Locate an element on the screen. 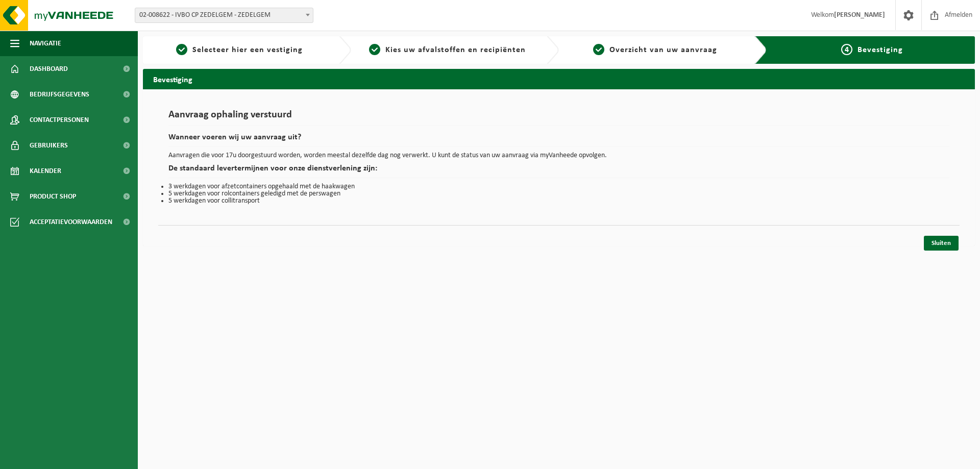 This screenshot has height=469, width=980. span: Contactpersonen is located at coordinates (59, 120).